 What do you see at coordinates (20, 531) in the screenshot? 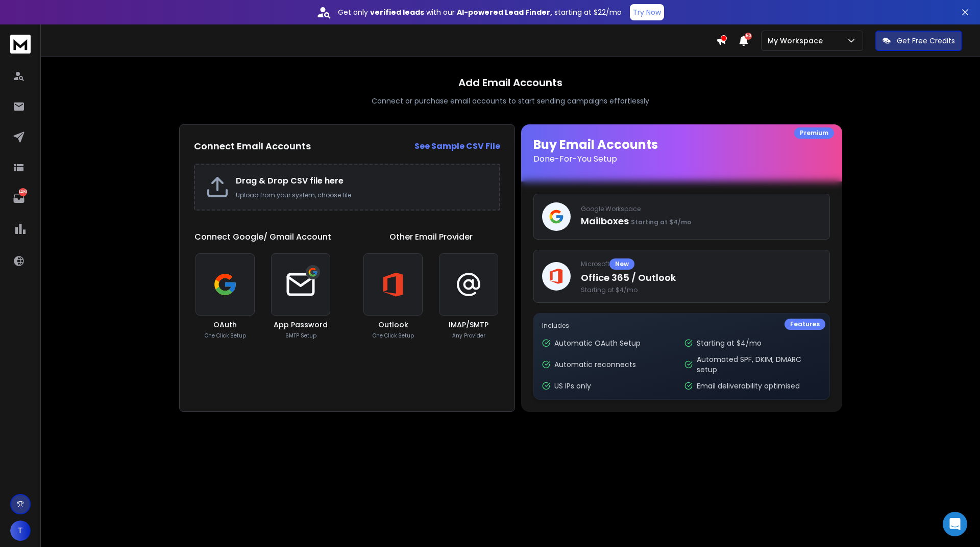
I see `span: T` at bounding box center [20, 531].